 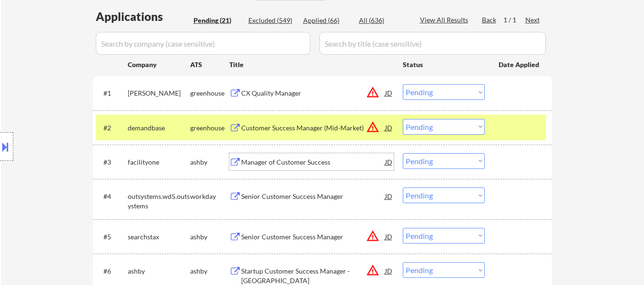 What do you see at coordinates (210, 65) in the screenshot?
I see `div: ATS` at bounding box center [210, 65].